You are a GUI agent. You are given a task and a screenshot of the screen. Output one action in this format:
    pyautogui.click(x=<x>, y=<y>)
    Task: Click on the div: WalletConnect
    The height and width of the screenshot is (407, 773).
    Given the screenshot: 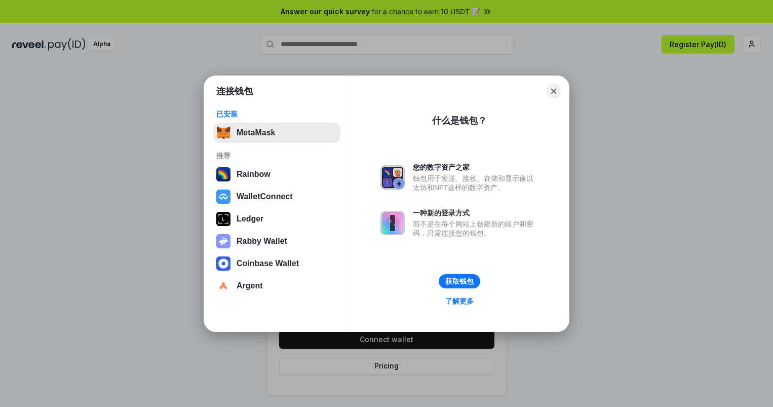 What is the action you would take?
    pyautogui.click(x=264, y=196)
    